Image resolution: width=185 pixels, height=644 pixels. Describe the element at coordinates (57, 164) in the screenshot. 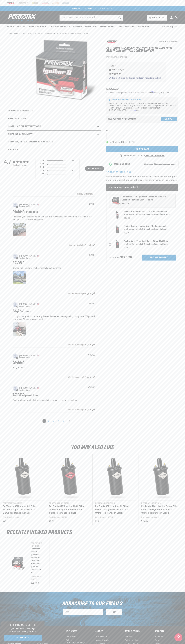

I see `div: 4 star by 7 reviews` at that location.